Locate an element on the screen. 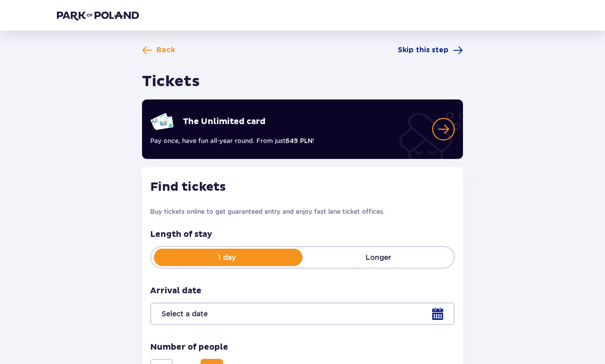  a: Back is located at coordinates (158, 50).